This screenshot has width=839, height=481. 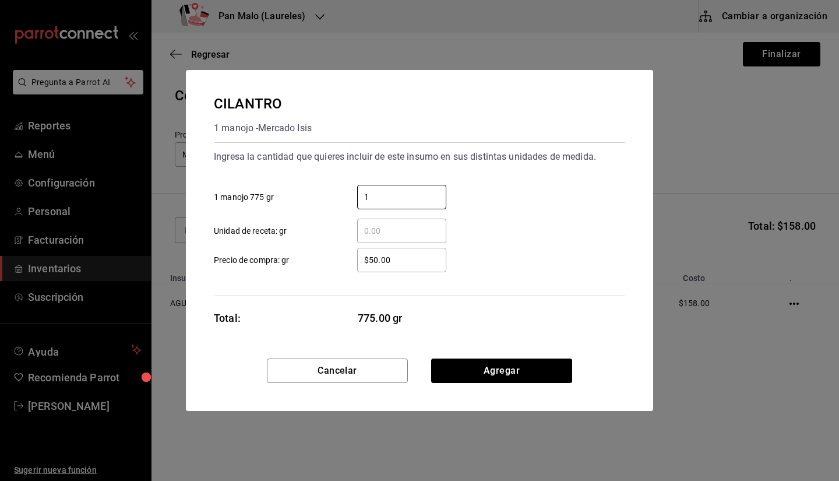 What do you see at coordinates (263, 128) in the screenshot?
I see `div: 1 manojo - Mercado Isis` at bounding box center [263, 128].